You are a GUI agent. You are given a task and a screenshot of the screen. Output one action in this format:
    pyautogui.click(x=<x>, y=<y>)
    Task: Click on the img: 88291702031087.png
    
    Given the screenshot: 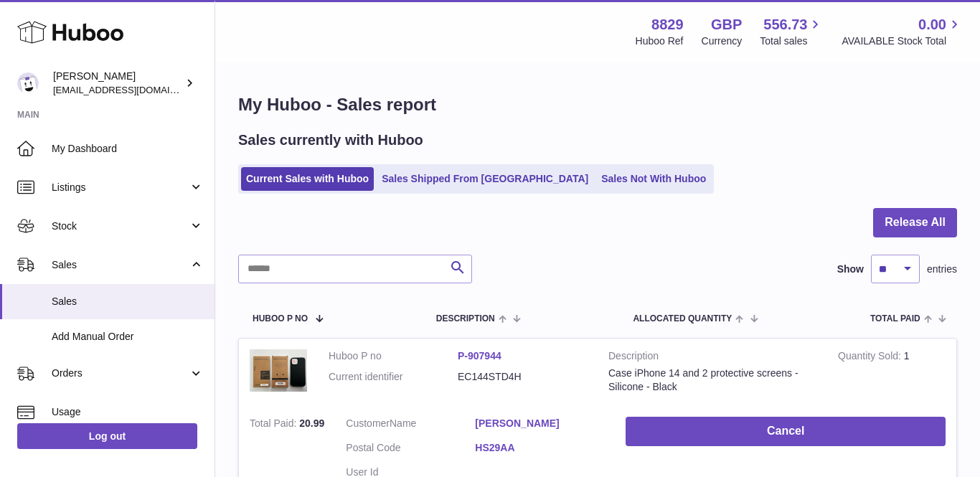 What is the action you would take?
    pyautogui.click(x=279, y=370)
    